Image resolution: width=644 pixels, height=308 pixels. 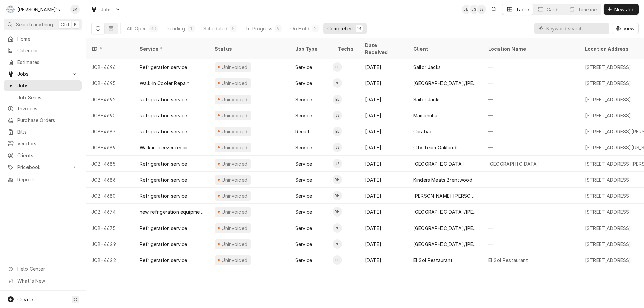 What do you see at coordinates (110, 212) in the screenshot?
I see `div: JOB-4674` at bounding box center [110, 212].